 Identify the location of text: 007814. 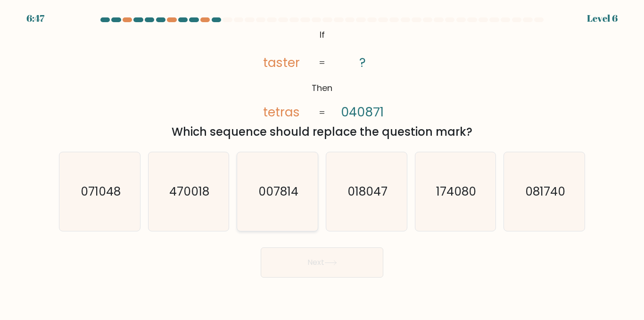
(278, 191).